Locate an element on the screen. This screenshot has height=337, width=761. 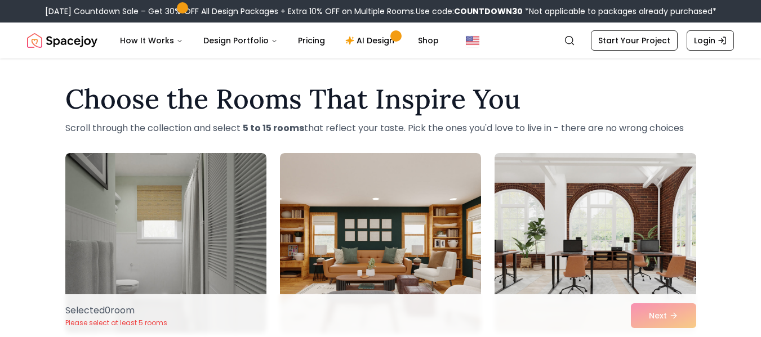
a: Shop is located at coordinates (428, 41).